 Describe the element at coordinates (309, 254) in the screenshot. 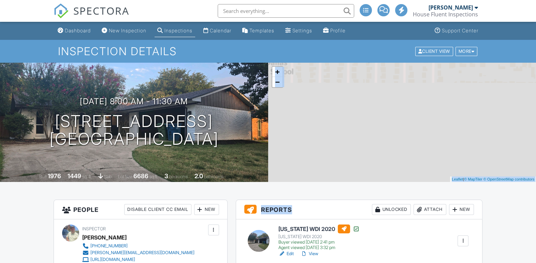

I see `a: View` at that location.